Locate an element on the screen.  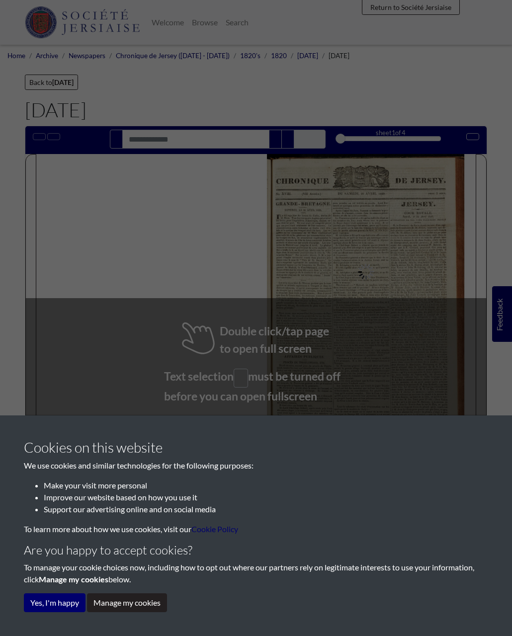
p: To manage your cookie choices now, including how to opt out where our partners rely on legitimate... is located at coordinates (256, 573).